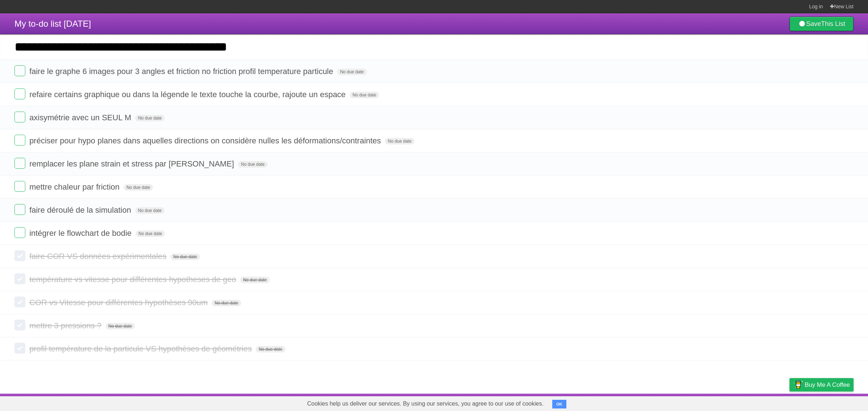 This screenshot has height=411, width=868. I want to click on span: Buy me a coffee, so click(827, 385).